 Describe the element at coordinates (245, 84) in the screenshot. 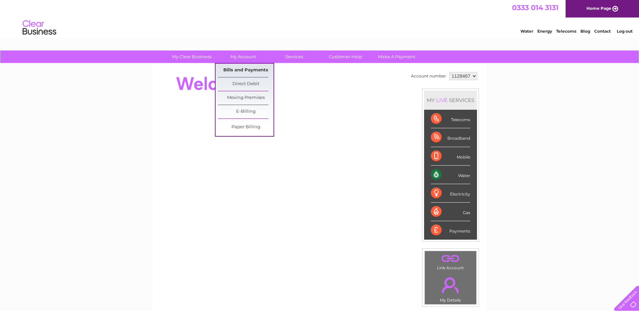

I see `a: Direct Debit` at that location.